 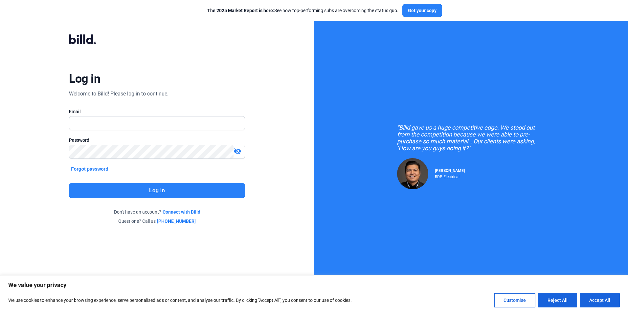 I want to click on div: Welcome to Billd! Please log in to continue., so click(x=119, y=94).